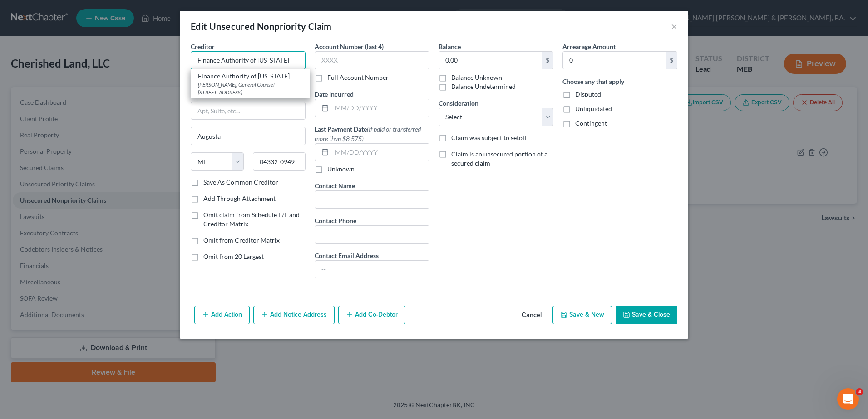  Describe the element at coordinates (222, 315) in the screenshot. I see `button: Add Action` at that location.